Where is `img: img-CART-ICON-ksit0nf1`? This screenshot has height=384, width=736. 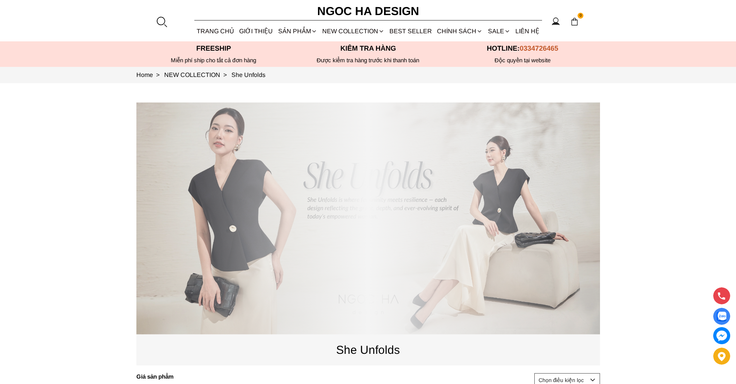
img: img-CART-ICON-ksit0nf1 is located at coordinates (575, 22).